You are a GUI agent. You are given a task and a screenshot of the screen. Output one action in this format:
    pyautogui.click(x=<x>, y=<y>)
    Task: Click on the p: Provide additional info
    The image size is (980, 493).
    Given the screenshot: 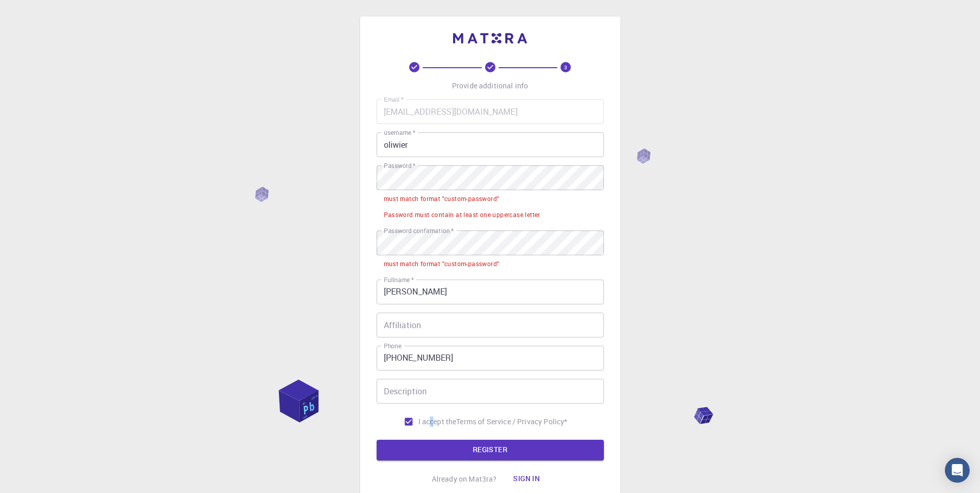 What is the action you would take?
    pyautogui.click(x=489, y=86)
    